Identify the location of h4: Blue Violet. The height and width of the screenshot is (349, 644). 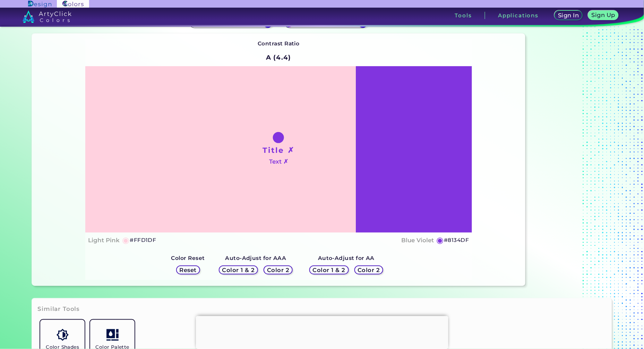
(417, 240).